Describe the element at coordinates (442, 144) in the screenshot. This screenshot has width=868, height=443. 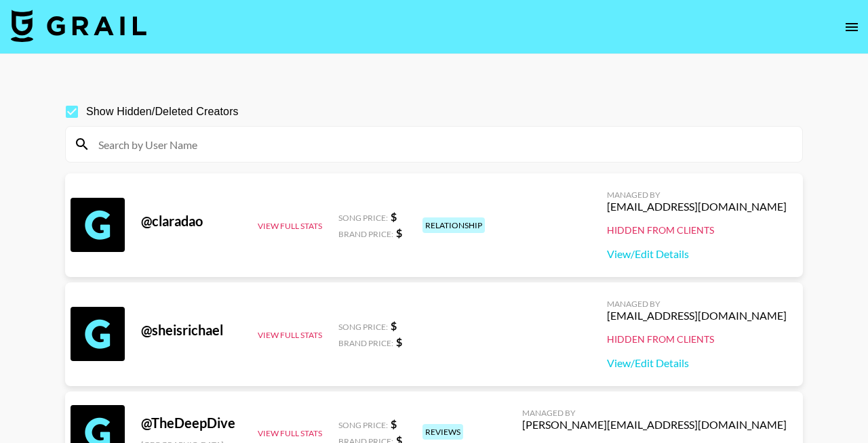
I see `input: Search by User Name` at that location.